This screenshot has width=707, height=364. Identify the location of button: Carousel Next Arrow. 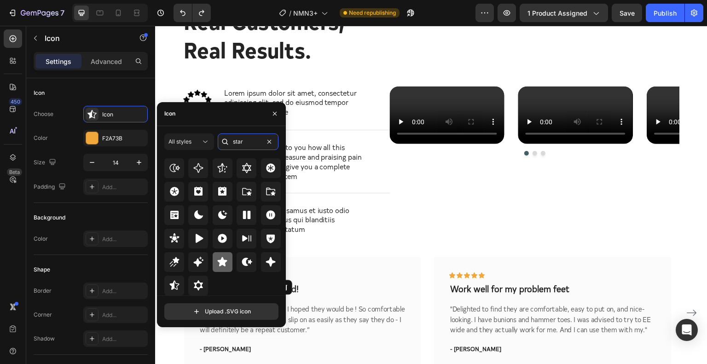
(537, 287).